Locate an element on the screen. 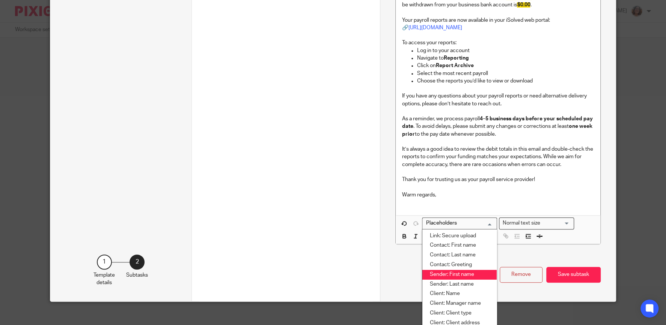 The height and width of the screenshot is (325, 666). p: Template details is located at coordinates (104, 279).